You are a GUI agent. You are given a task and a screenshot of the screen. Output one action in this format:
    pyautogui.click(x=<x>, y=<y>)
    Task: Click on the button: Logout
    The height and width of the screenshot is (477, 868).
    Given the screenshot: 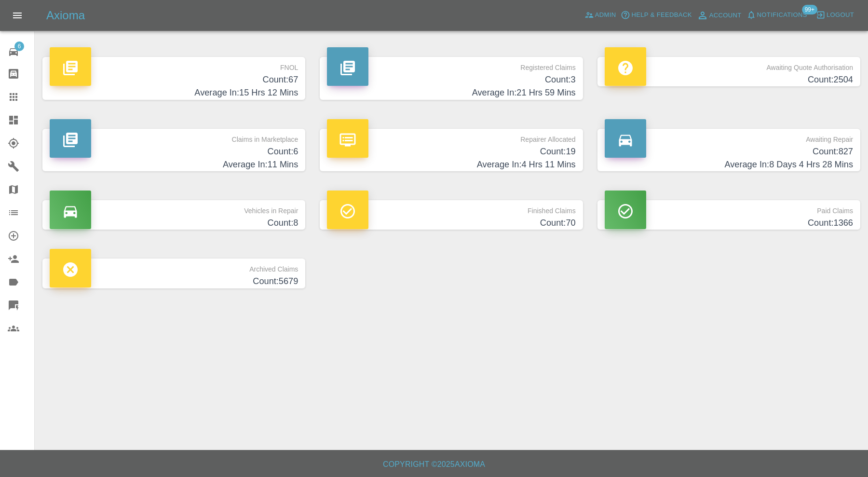 What is the action you would take?
    pyautogui.click(x=835, y=15)
    